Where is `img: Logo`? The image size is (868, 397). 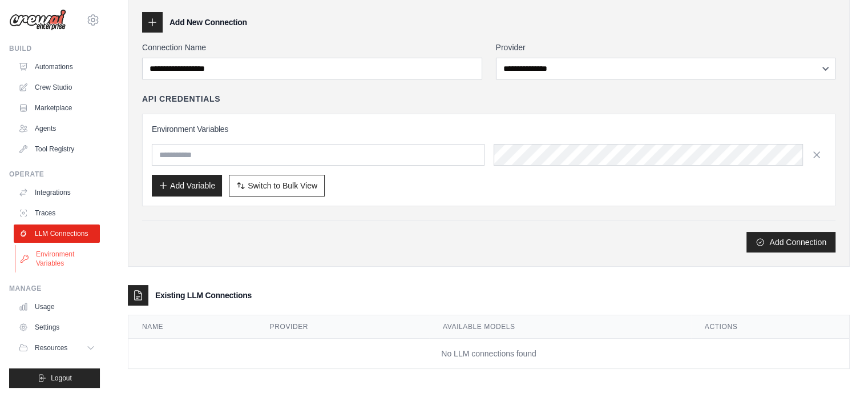 img: Logo is located at coordinates (38, 20).